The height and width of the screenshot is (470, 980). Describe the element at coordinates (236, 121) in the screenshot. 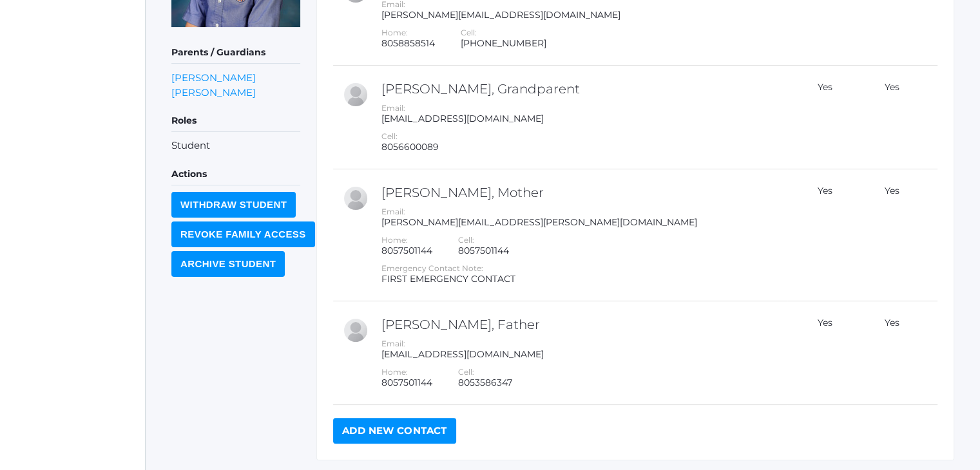

I see `h5: Roles` at that location.